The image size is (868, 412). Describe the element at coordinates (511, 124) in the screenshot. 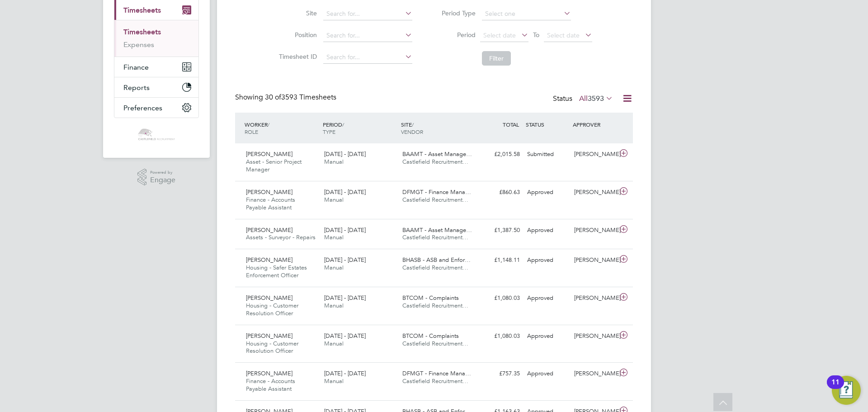

I see `span: TOTAL` at that location.